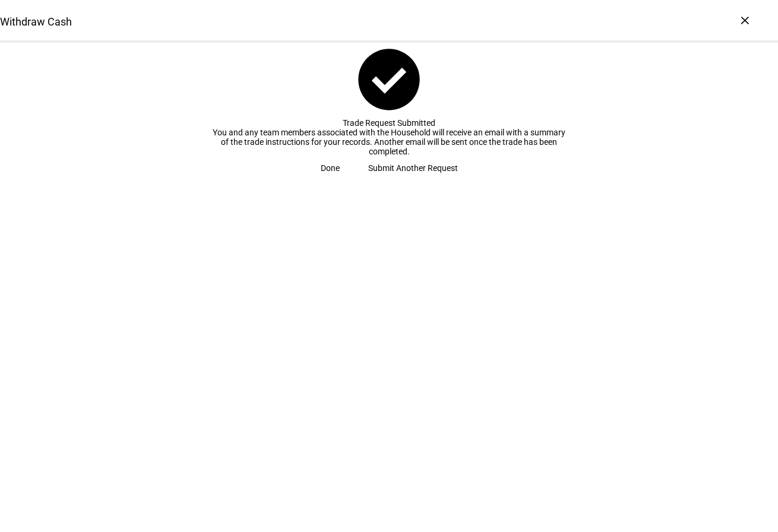 This screenshot has width=778, height=532. What do you see at coordinates (413, 168) in the screenshot?
I see `button: Submit Another Request` at bounding box center [413, 168].